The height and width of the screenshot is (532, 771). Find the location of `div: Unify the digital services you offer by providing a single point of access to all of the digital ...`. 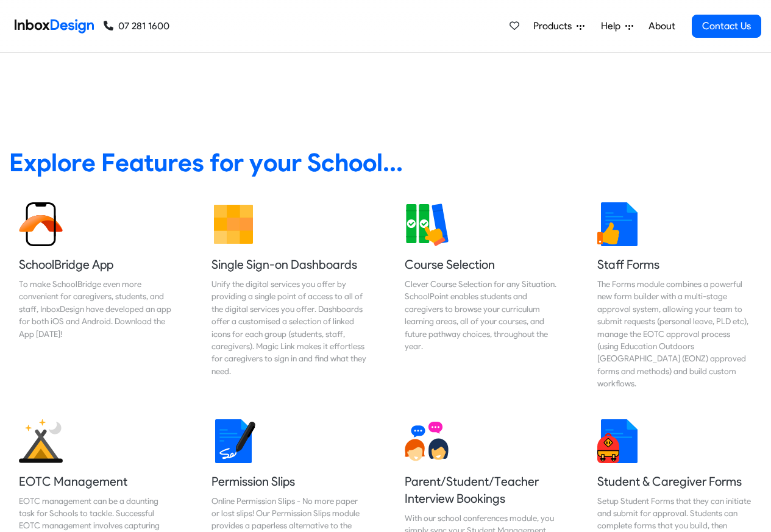

div: Unify the digital services you offer by providing a single point of access to all of the digital ... is located at coordinates (289, 327).